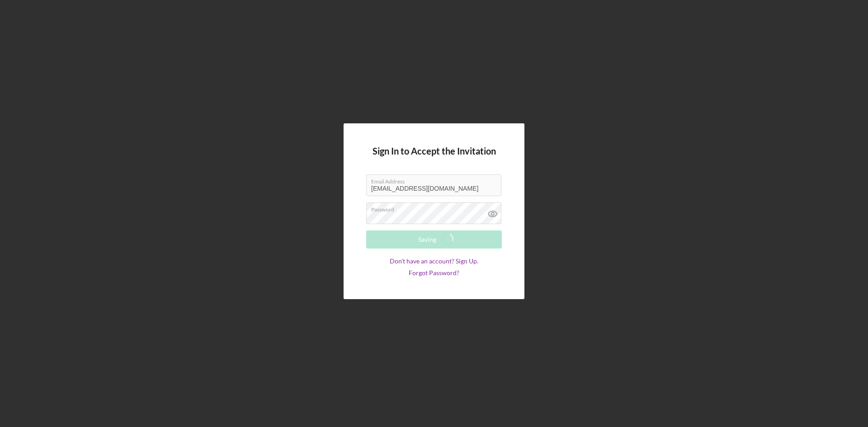  I want to click on label: Password, so click(436, 208).